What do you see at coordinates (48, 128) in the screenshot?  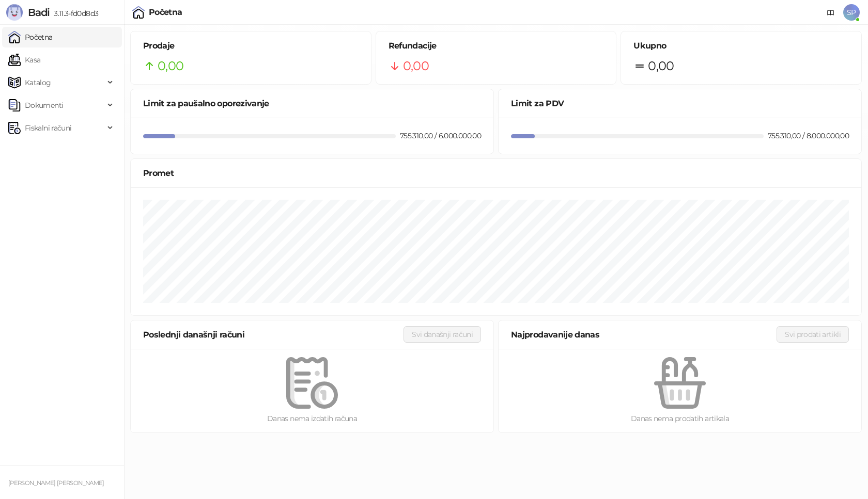 I see `span: Fiskalni računi` at bounding box center [48, 128].